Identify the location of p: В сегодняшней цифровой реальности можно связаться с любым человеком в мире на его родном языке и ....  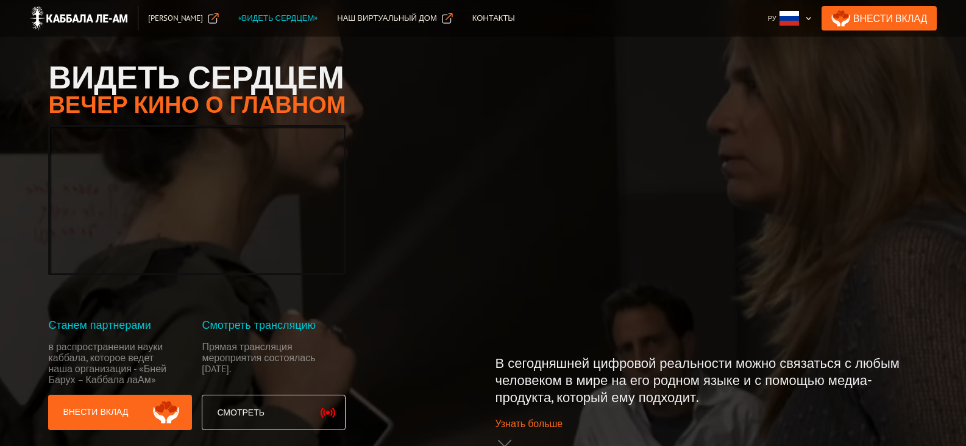
(706, 380).